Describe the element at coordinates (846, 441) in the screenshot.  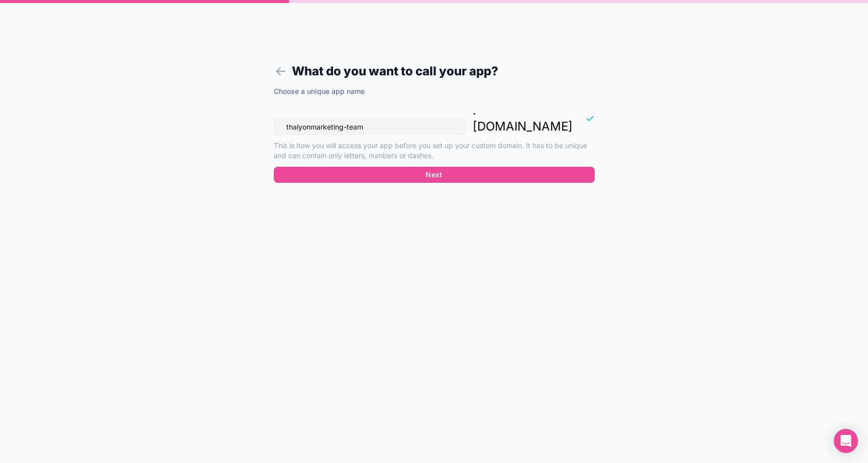
I see `div: Open Intercom Messenger` at that location.